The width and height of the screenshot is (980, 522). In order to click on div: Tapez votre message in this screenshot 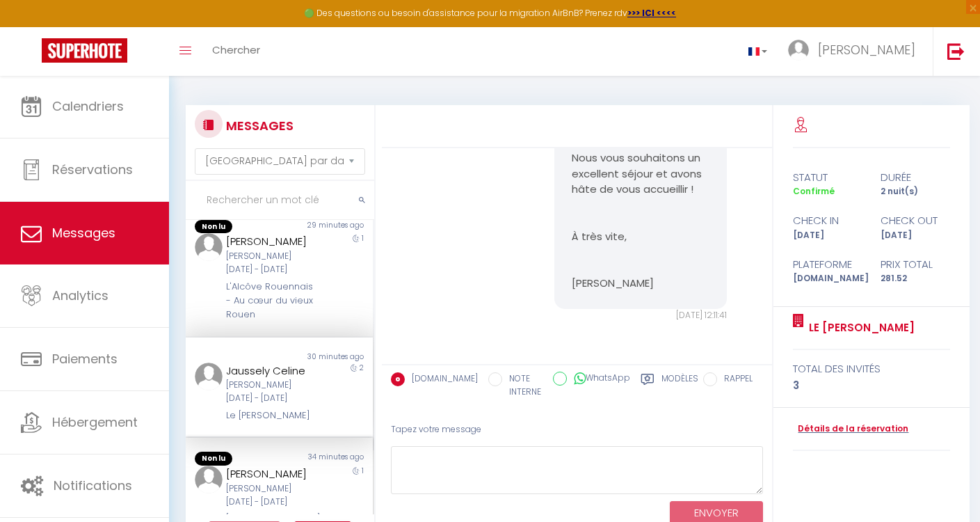, I will do `click(577, 429)`.